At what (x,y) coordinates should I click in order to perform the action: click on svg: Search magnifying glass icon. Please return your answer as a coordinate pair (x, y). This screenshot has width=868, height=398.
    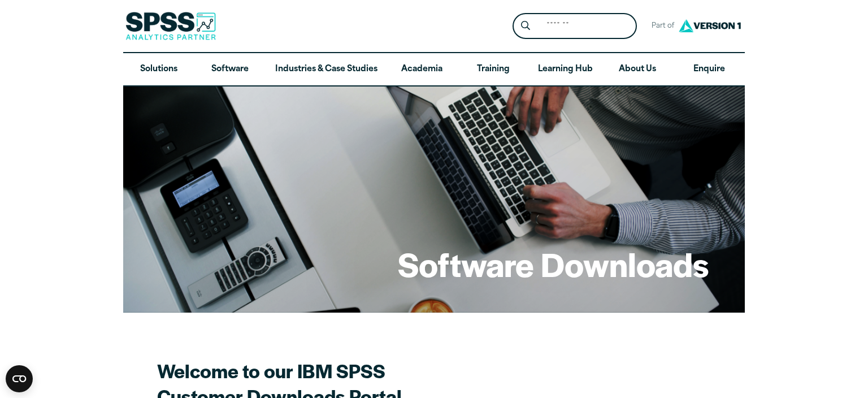
    Looking at the image, I should click on (526, 25).